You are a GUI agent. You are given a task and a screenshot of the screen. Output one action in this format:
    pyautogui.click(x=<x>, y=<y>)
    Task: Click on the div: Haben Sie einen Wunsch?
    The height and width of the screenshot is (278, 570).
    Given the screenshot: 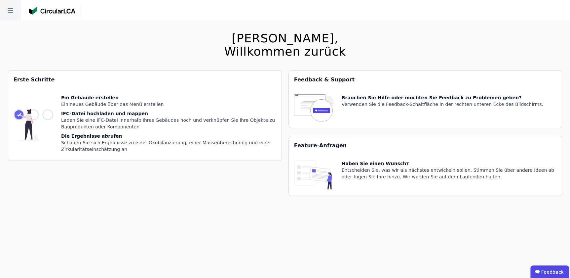 What is the action you would take?
    pyautogui.click(x=449, y=163)
    